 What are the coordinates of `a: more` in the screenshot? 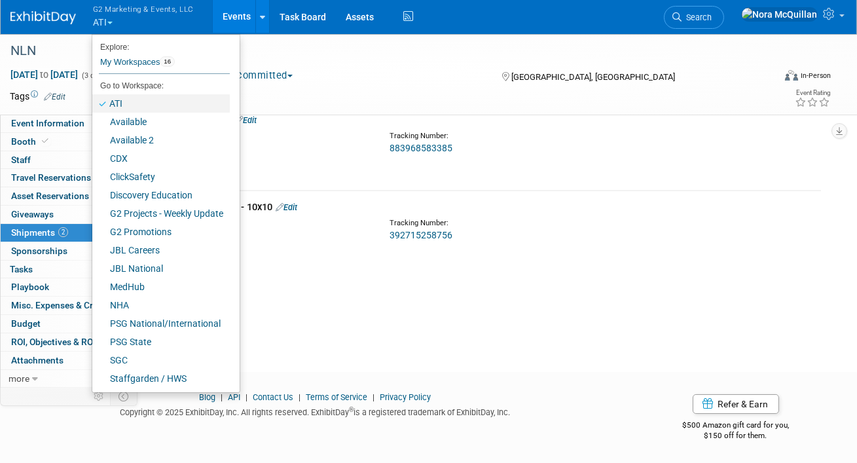 It's located at (69, 378).